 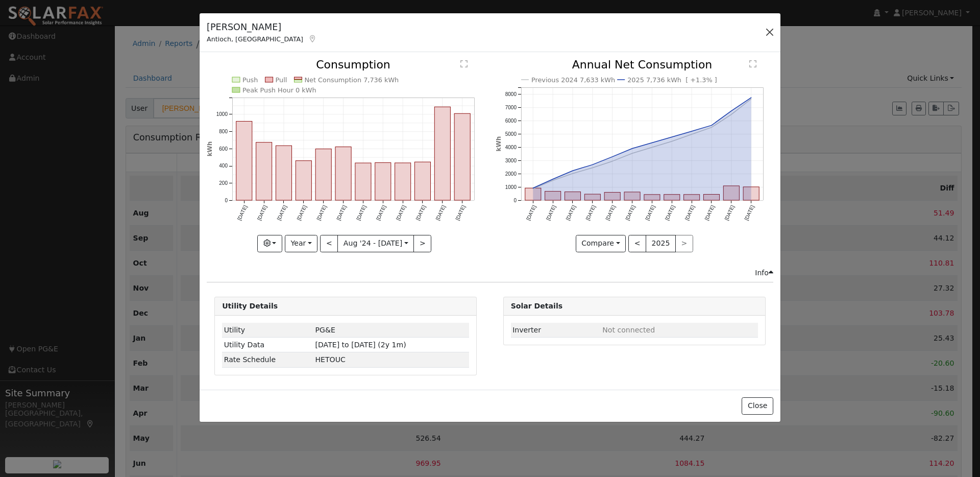 What do you see at coordinates (281, 80) in the screenshot?
I see `text: Pull` at bounding box center [281, 80].